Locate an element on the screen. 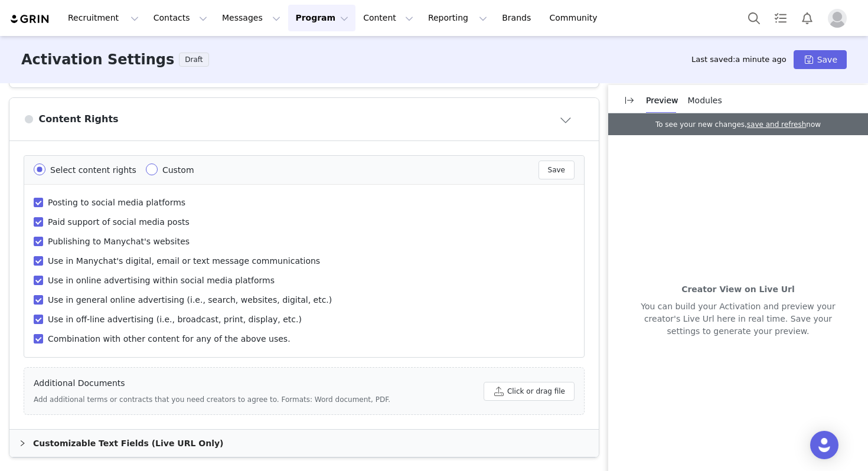 Image resolution: width=868 pixels, height=471 pixels. span: Publishing to Manychat's websites is located at coordinates (119, 241).